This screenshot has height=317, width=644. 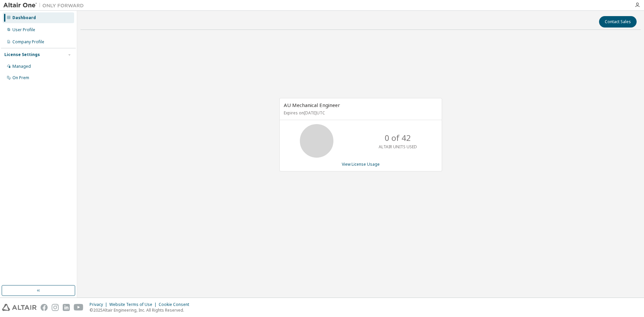 What do you see at coordinates (21, 66) in the screenshot?
I see `div: Managed` at bounding box center [21, 66].